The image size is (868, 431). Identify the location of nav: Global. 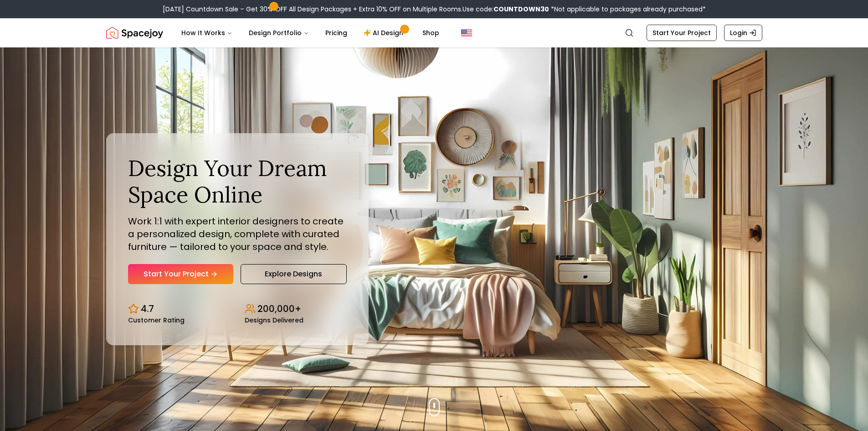
(434, 33).